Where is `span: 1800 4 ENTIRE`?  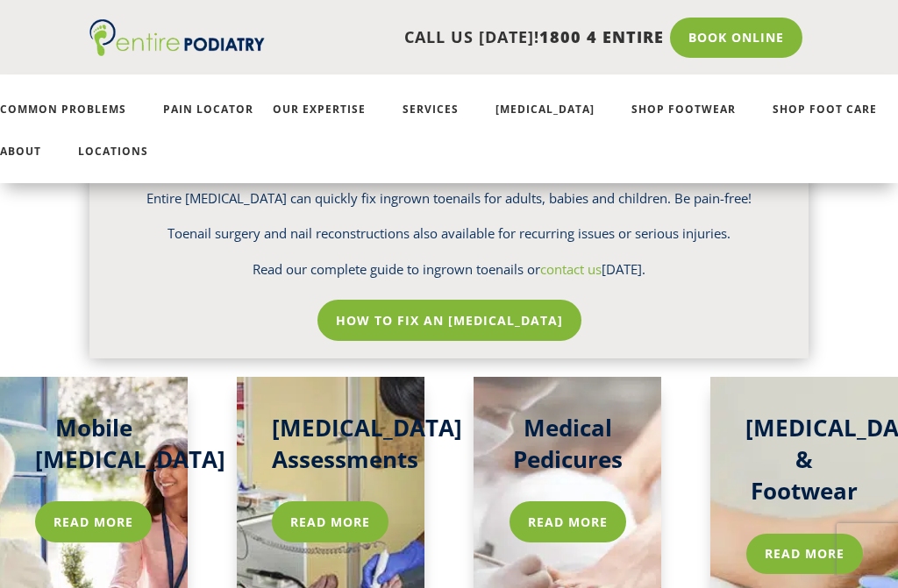
span: 1800 4 ENTIRE is located at coordinates (602, 37).